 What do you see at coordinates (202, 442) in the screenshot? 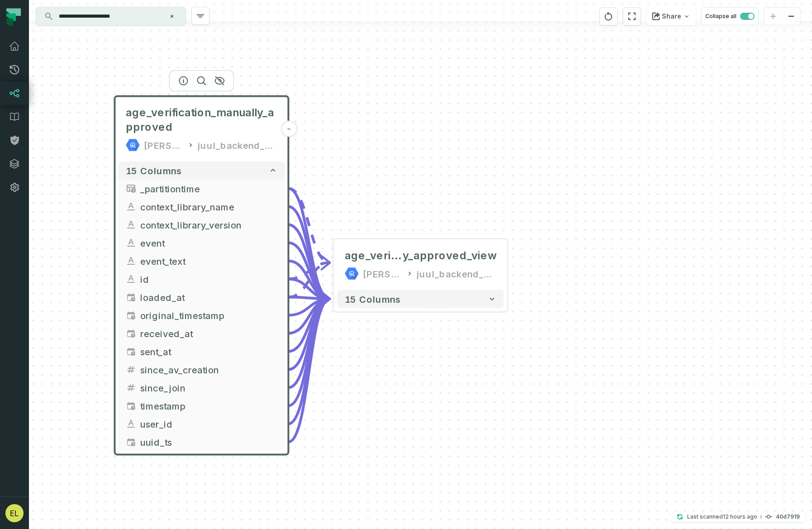
I see `button: uuid_ts` at bounding box center [202, 442].